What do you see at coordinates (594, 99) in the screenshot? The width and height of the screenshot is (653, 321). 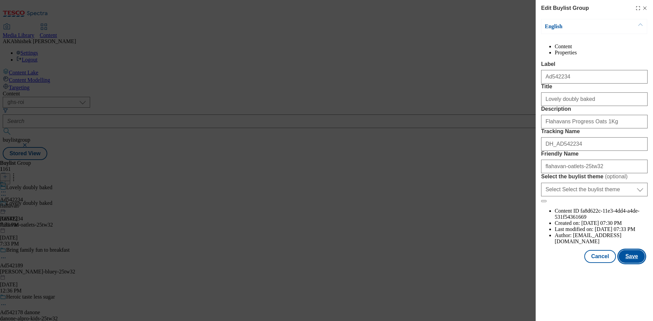 I see `input: Enter Title` at bounding box center [594, 99].